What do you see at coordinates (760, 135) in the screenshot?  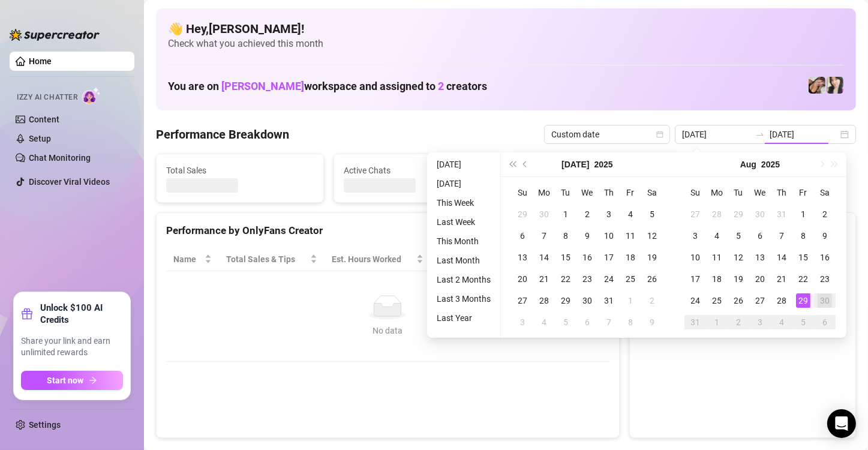 I see `span: to` at bounding box center [760, 135].